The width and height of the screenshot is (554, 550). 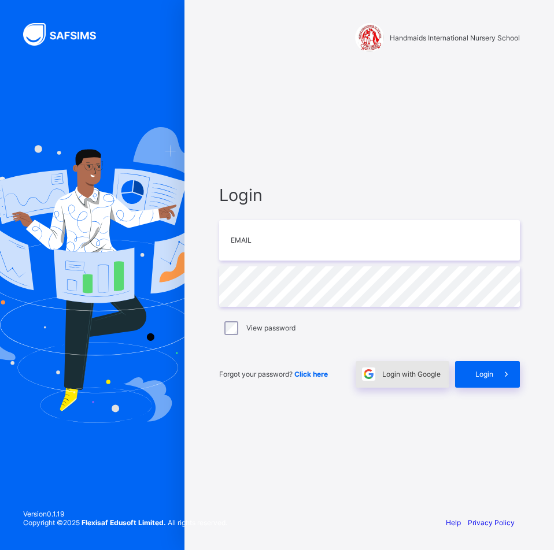 I want to click on span: Forgot your password?, so click(x=273, y=374).